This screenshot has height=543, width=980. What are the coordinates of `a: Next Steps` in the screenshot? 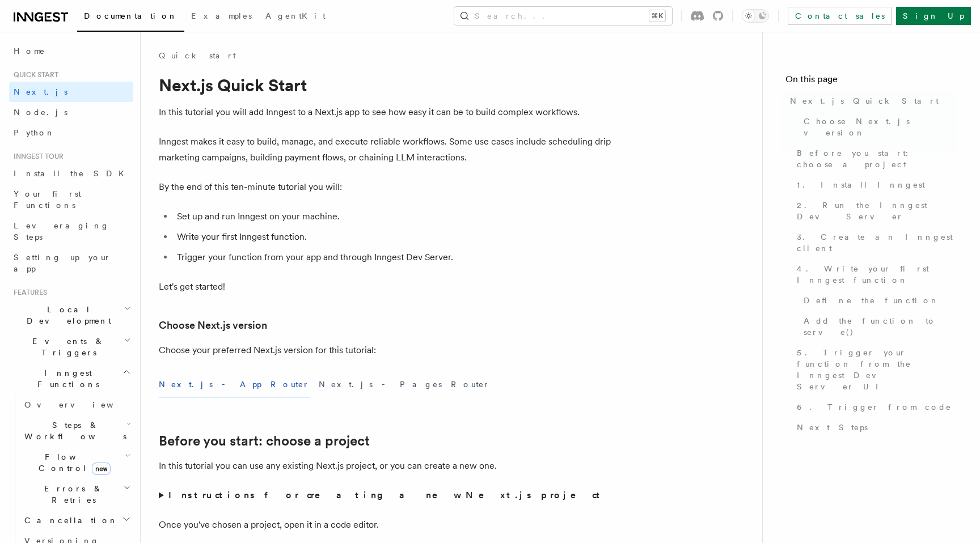 It's located at (874, 427).